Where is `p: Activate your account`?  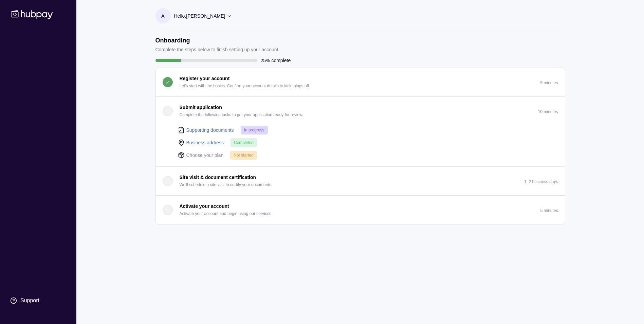 p: Activate your account is located at coordinates (204, 206).